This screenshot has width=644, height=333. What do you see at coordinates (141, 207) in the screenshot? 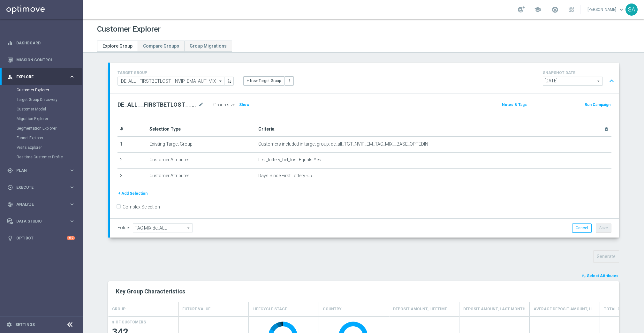
I see `label: Complex Selection` at bounding box center [141, 207].